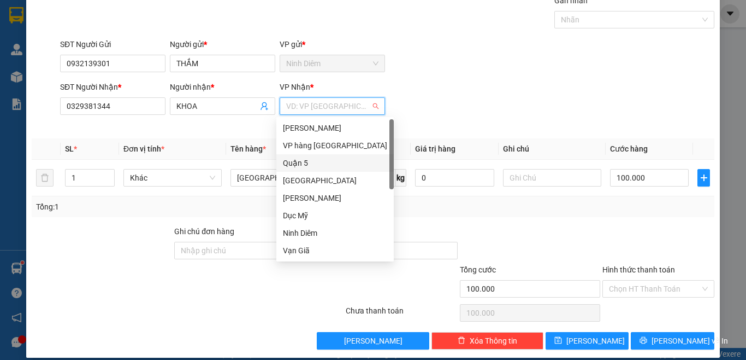 The image size is (746, 360). Describe the element at coordinates (704, 178) in the screenshot. I see `button: plus` at that location.